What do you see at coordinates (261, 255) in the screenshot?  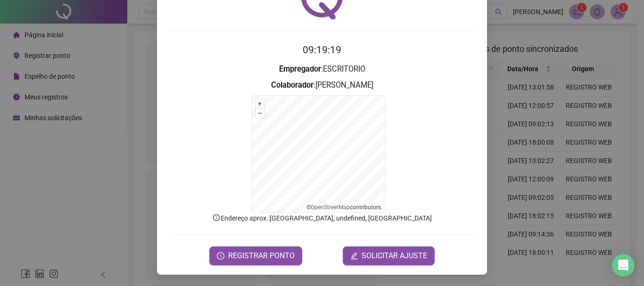 I see `span: REGISTRAR PONTO` at bounding box center [261, 255].